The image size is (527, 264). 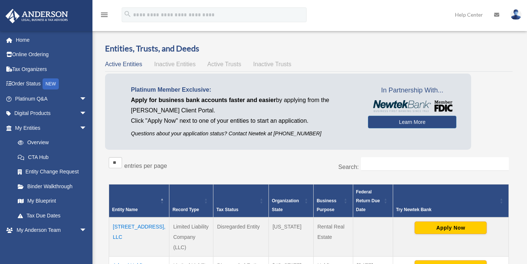 I want to click on i: search, so click(x=128, y=14).